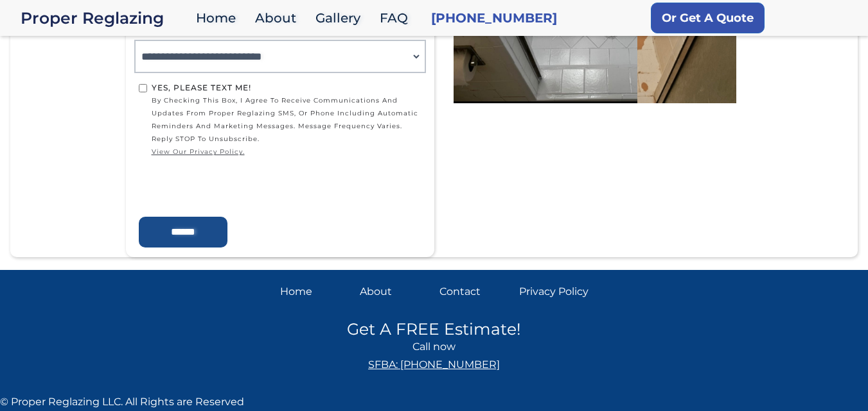 The image size is (868, 411). What do you see at coordinates (287, 126) in the screenshot?
I see `span: by checking this box, I agree to receive communications and updates from Proper Reglazing SMS, or...` at bounding box center [287, 126].